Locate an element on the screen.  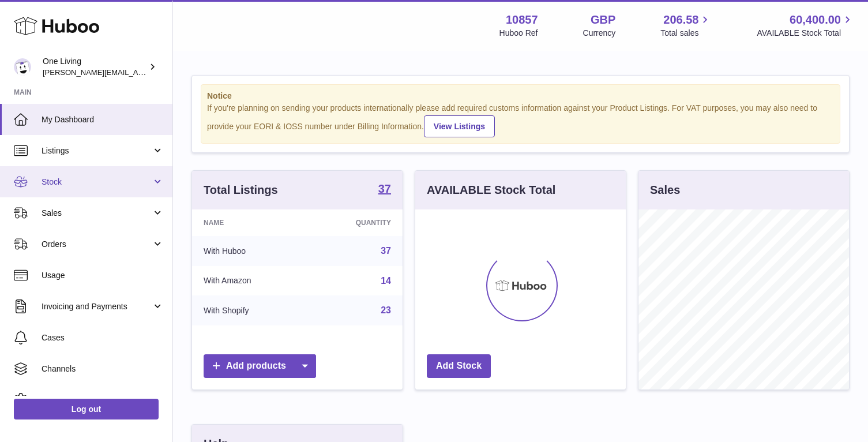
span: AVAILABLE Stock Total is located at coordinates (805, 33).